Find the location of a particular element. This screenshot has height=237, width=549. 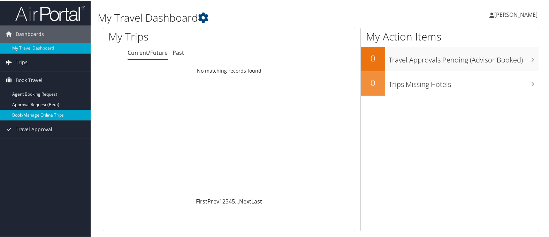

span: Dashboards is located at coordinates (30, 33).